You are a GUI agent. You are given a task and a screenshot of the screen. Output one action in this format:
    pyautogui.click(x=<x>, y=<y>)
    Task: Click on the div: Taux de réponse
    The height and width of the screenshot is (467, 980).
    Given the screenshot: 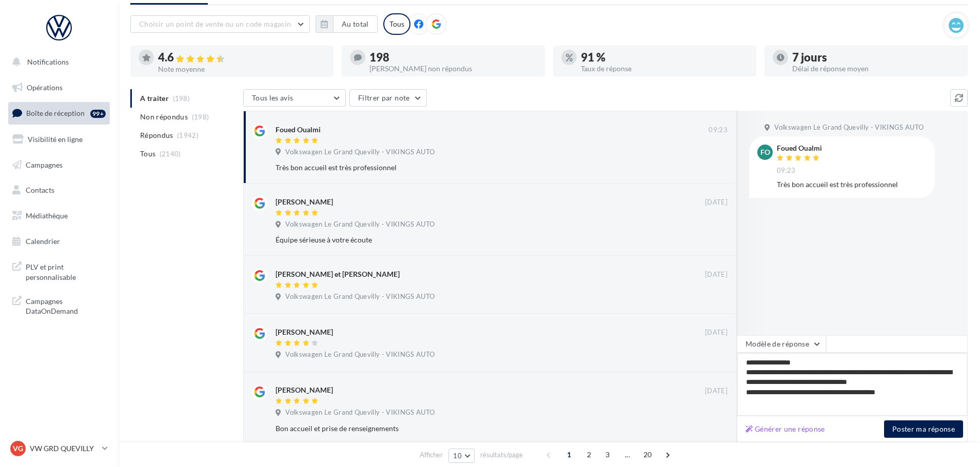 What is the action you would take?
    pyautogui.click(x=664, y=69)
    